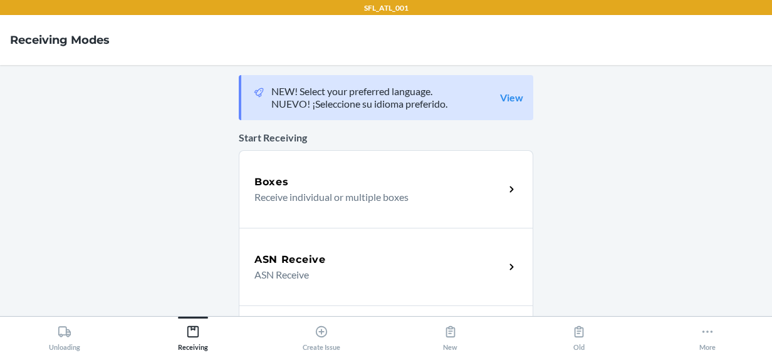 This screenshot has width=772, height=353. What do you see at coordinates (386, 189) in the screenshot?
I see `a: BoxesReceive individual or multiple boxes` at bounding box center [386, 189].